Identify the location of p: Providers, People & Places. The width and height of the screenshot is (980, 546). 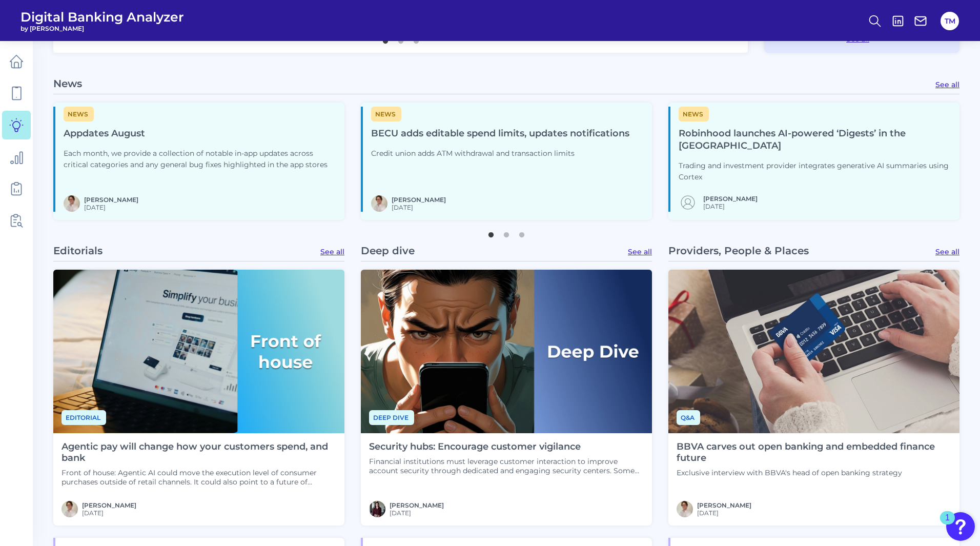
(739, 251).